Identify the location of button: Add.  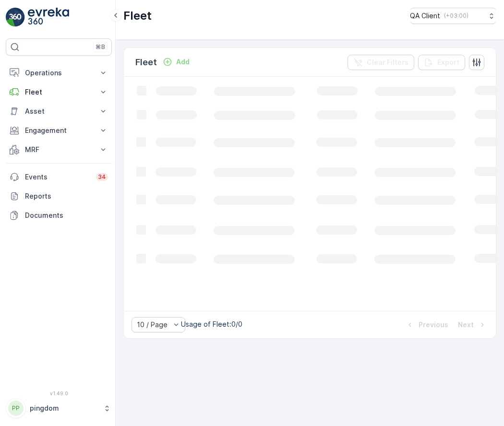
(176, 62).